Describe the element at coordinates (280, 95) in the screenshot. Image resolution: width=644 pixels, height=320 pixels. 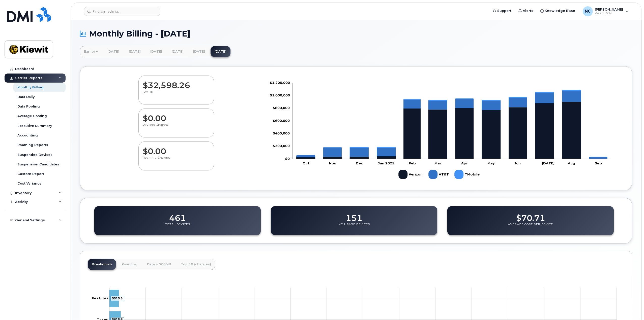
I see `tspan: $1,000,000` at that location.